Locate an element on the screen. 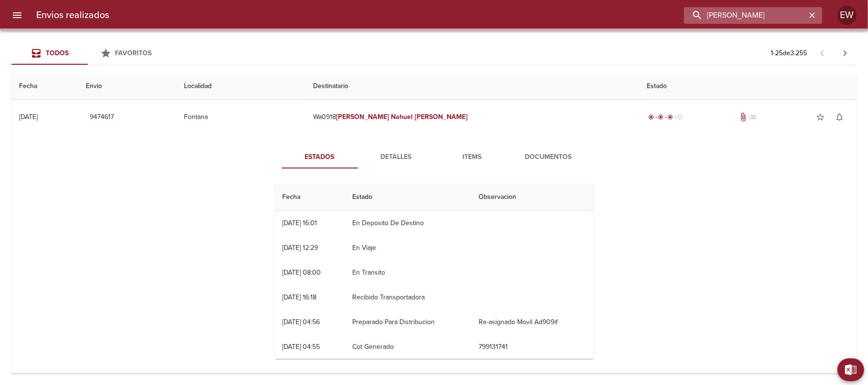  span: Todos is located at coordinates (57, 53).